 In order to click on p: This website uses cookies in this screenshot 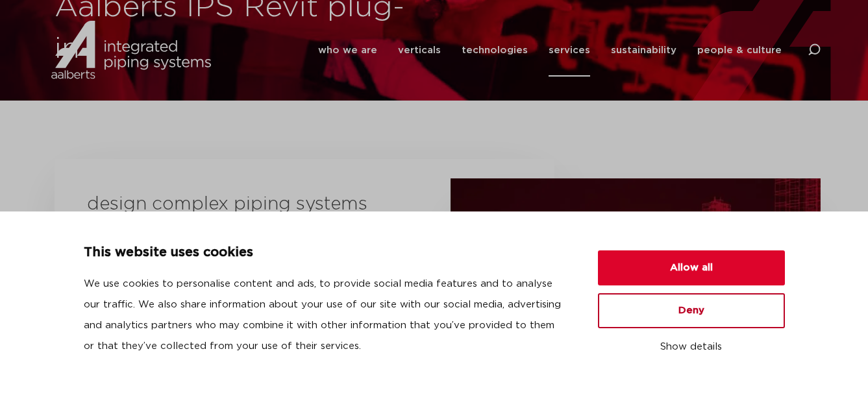, I will do `click(325, 253)`.